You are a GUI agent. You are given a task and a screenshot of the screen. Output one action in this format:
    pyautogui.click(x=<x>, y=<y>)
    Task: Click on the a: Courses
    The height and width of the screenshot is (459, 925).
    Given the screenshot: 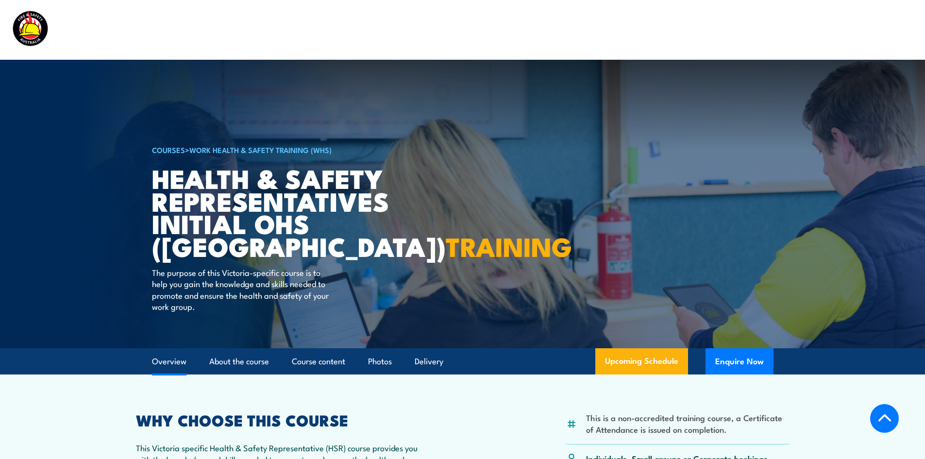 What is the action you would take?
    pyautogui.click(x=413, y=30)
    